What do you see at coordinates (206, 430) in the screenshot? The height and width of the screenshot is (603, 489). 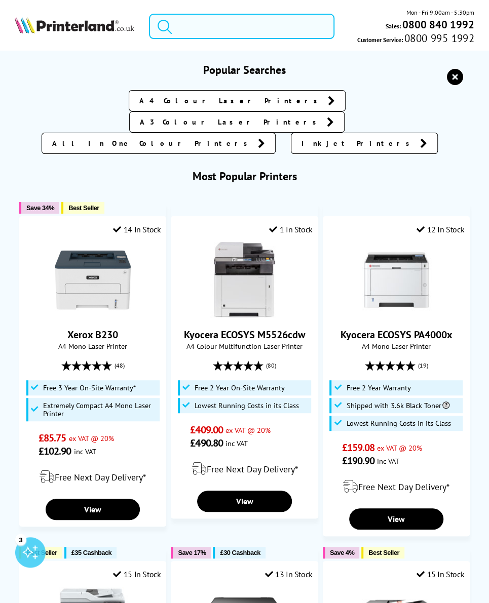 I see `span: £409.00` at bounding box center [206, 430].